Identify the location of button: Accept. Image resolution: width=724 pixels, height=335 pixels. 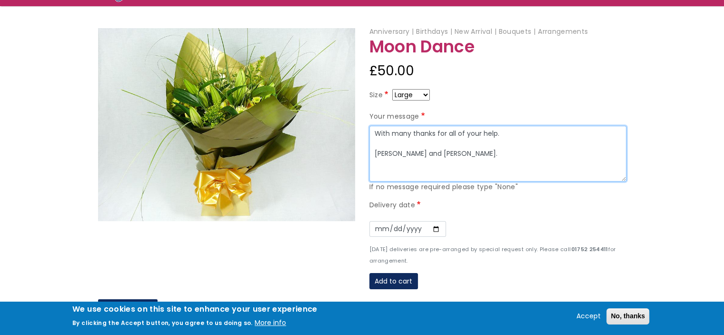
(588, 316).